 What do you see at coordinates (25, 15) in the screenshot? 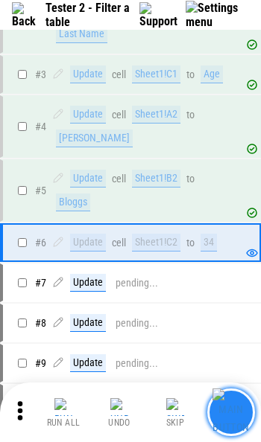
I see `img: Back` at bounding box center [25, 15].